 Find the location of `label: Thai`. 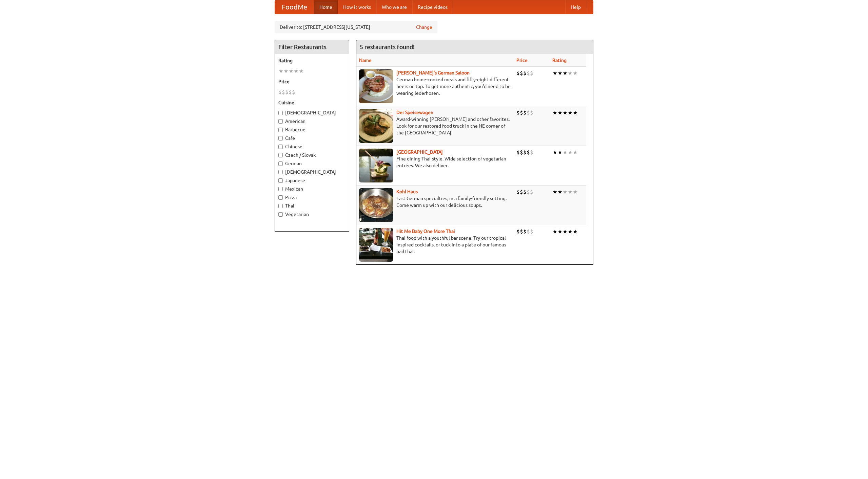

label: Thai is located at coordinates (311, 206).